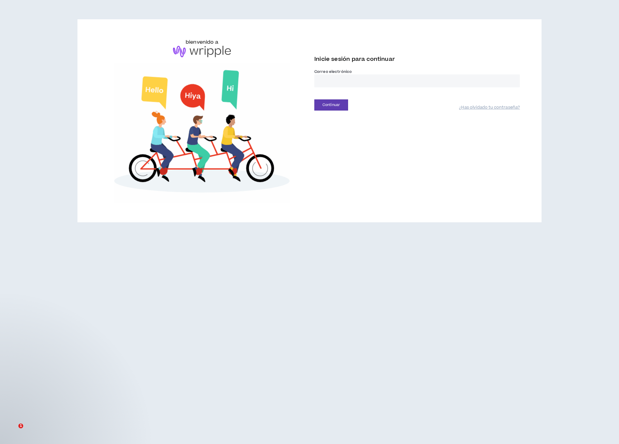 The image size is (619, 444). What do you see at coordinates (202, 52) in the screenshot?
I see `img: logo-brand.png` at bounding box center [202, 52].